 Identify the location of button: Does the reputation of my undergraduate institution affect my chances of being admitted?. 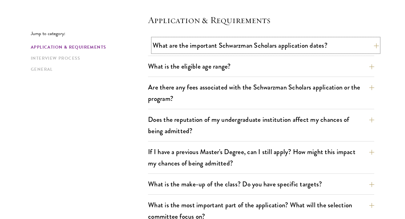
(261, 125).